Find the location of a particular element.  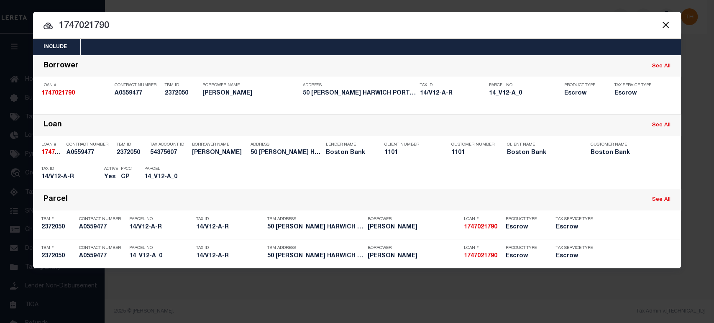

button: Close is located at coordinates (665, 25).